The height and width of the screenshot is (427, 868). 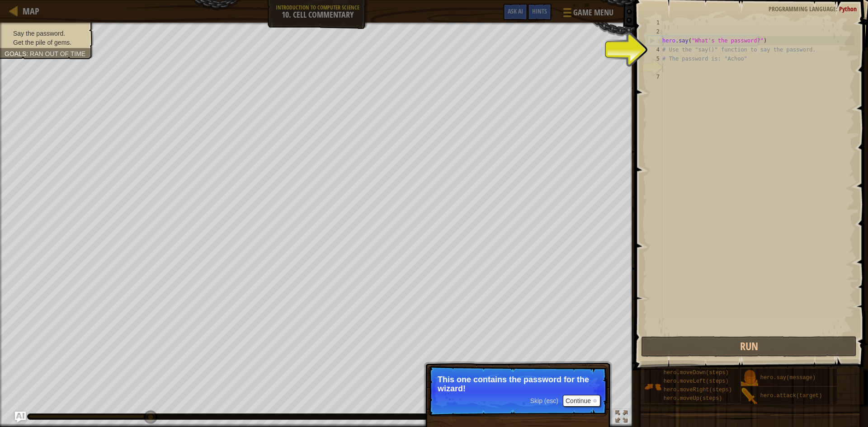 What do you see at coordinates (749, 347) in the screenshot?
I see `button: Run` at bounding box center [749, 347].